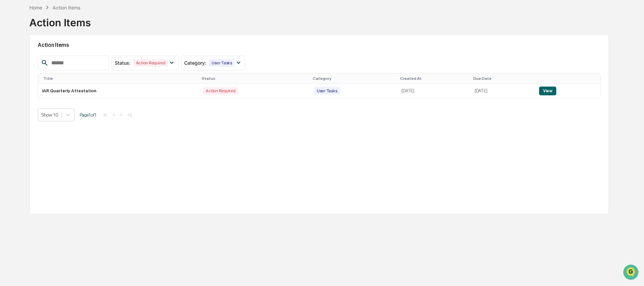 The height and width of the screenshot is (286, 644). Describe the element at coordinates (118, 91) in the screenshot. I see `td: IAR Quarterly Attestation` at that location.